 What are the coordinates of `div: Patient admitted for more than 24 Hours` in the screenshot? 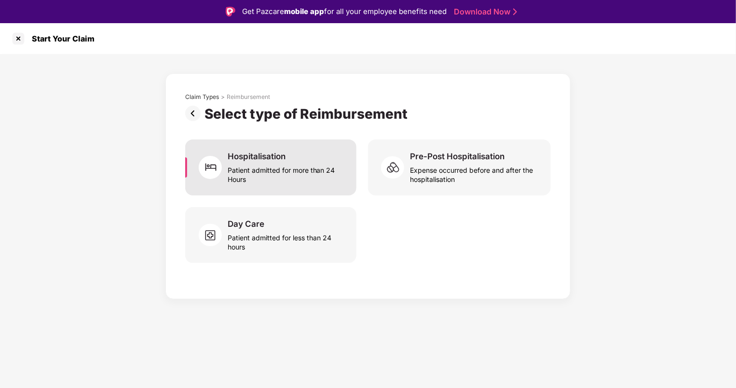 It's located at (286, 173).